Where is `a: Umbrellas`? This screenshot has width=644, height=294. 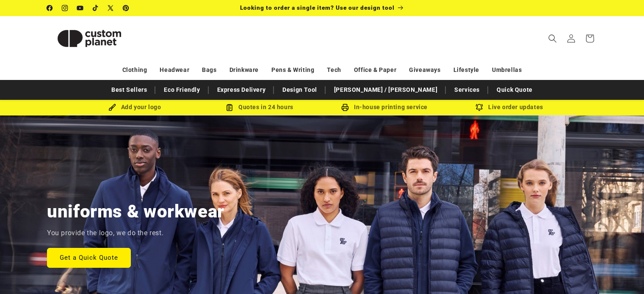 a: Umbrellas is located at coordinates (506, 69).